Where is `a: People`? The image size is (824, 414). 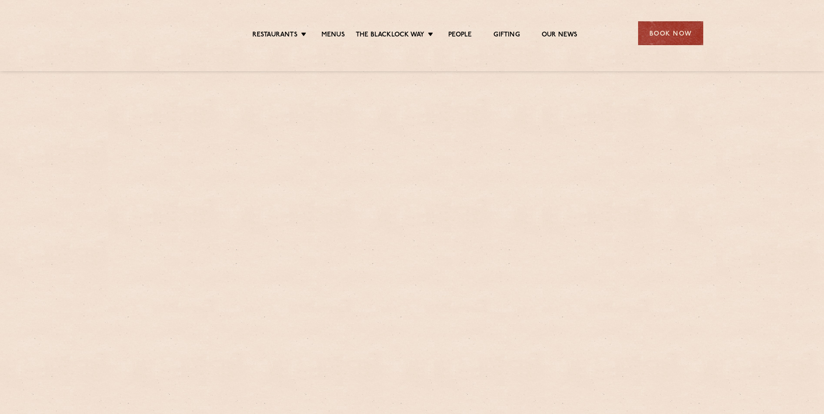
a: People is located at coordinates (460, 36).